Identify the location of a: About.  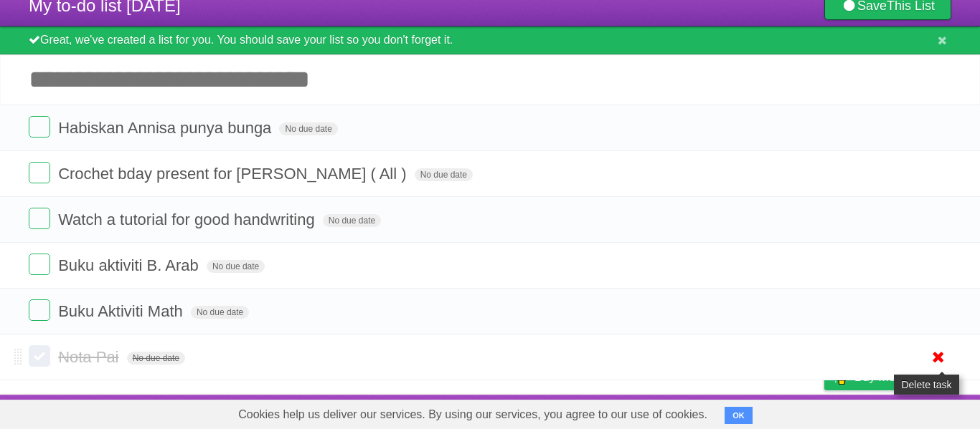
(649, 412).